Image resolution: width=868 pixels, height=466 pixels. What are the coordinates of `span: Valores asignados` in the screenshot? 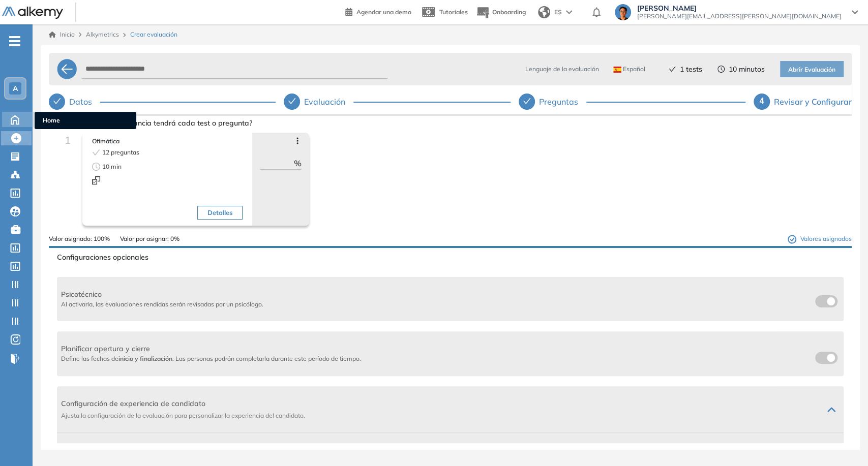 It's located at (820, 239).